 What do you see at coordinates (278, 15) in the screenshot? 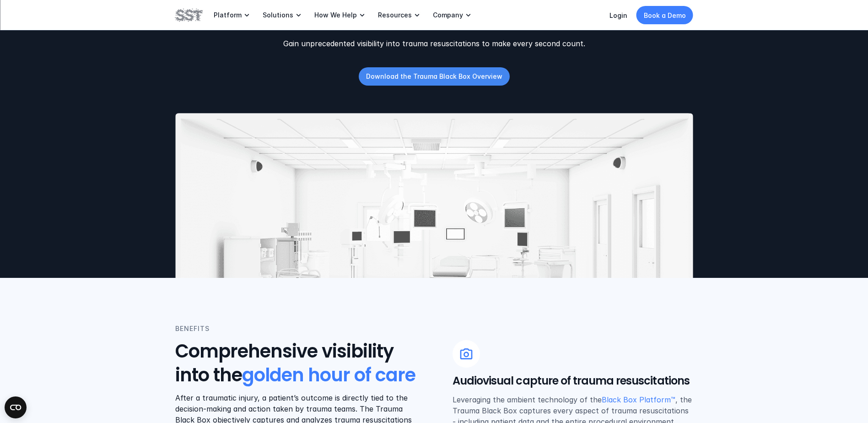
I see `p: Solutions` at bounding box center [278, 15].